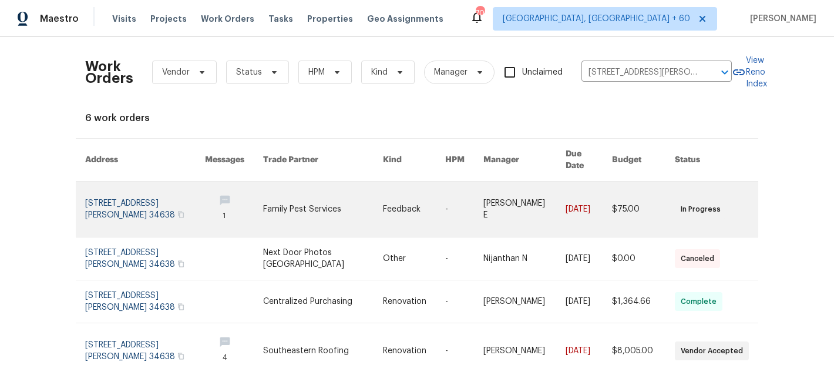 This screenshot has width=834, height=375. What do you see at coordinates (380, 72) in the screenshot?
I see `span: Kind` at bounding box center [380, 72].